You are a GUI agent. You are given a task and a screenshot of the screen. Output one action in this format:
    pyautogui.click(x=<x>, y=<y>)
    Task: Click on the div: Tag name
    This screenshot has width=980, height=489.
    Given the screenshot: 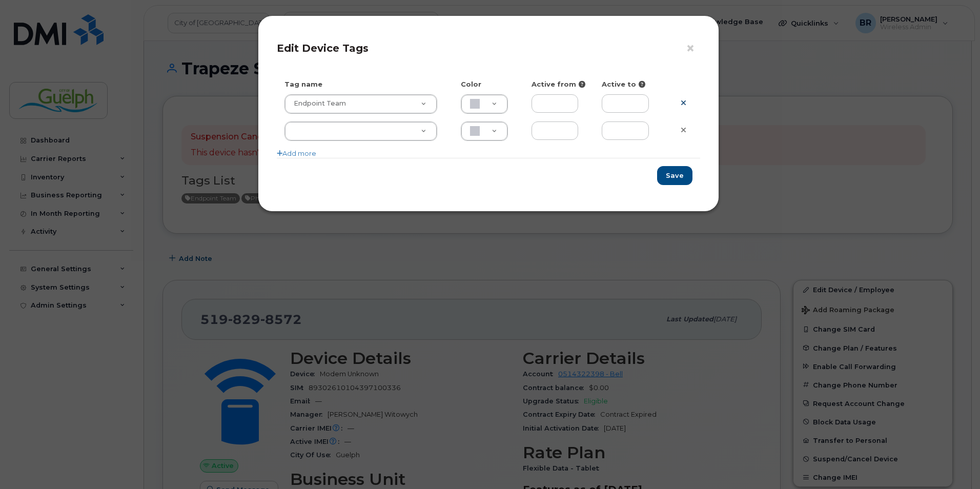 What is the action you would take?
    pyautogui.click(x=365, y=84)
    